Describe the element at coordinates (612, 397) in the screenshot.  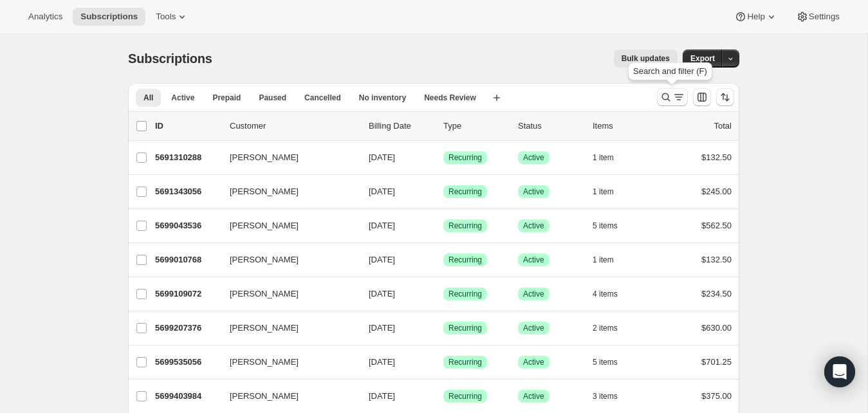
I see `button: 3 items` at that location.